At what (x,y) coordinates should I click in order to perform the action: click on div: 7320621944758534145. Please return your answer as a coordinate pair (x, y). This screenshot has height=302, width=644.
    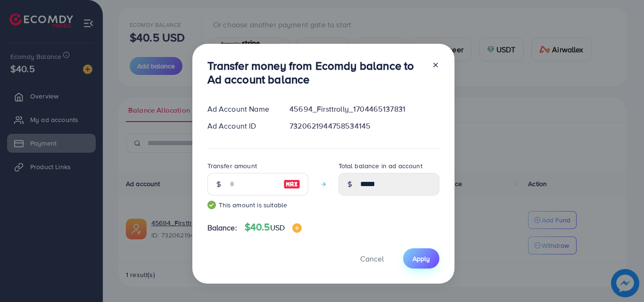
    Looking at the image, I should click on (363, 126).